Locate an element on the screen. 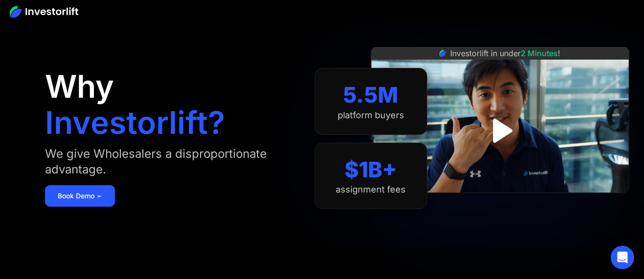 The width and height of the screenshot is (644, 279). a: Book Demo ➢ is located at coordinates (79, 196).